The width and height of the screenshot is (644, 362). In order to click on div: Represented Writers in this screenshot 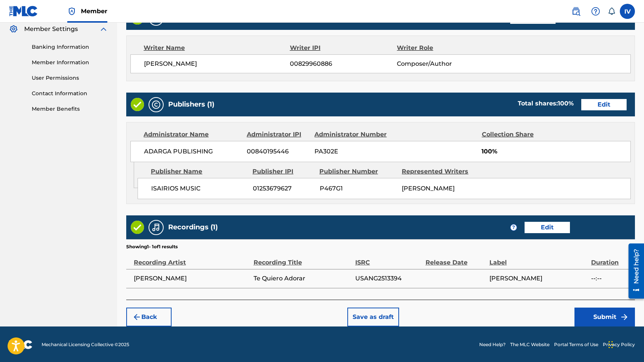, I will do `click(440, 171)`.